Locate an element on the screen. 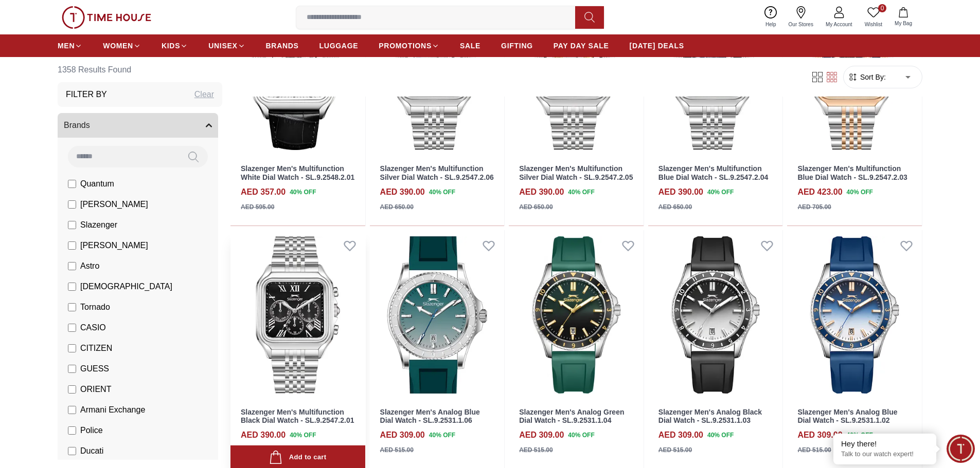  span: Ducati is located at coordinates (91, 452).